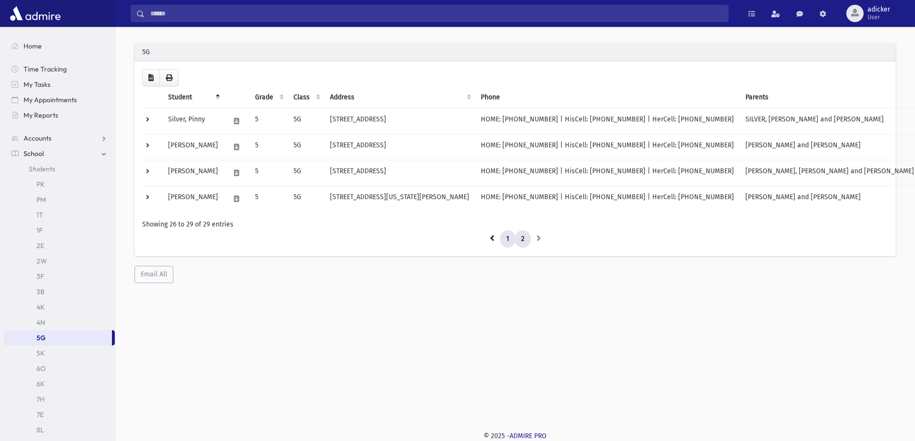 The width and height of the screenshot is (915, 441). Describe the element at coordinates (59, 138) in the screenshot. I see `a: Accounts` at that location.